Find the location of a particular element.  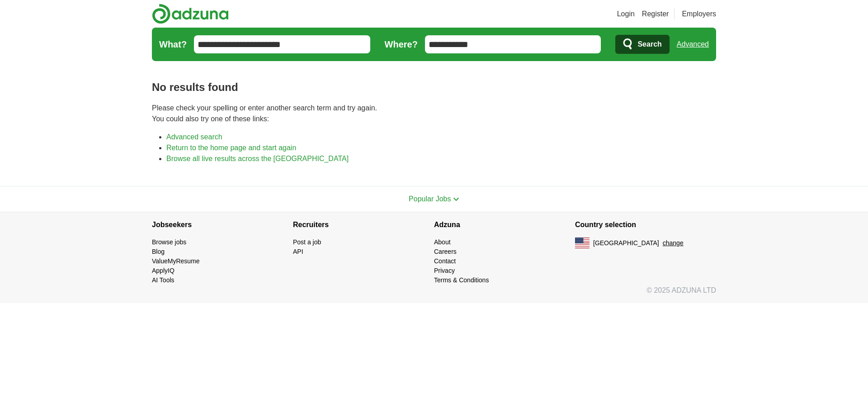

a: Register is located at coordinates (656, 14).